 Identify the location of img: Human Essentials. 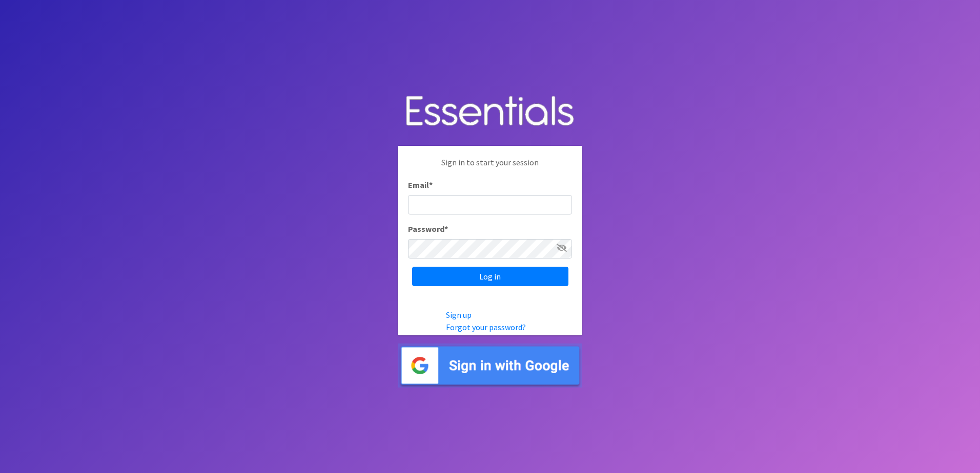
(490, 111).